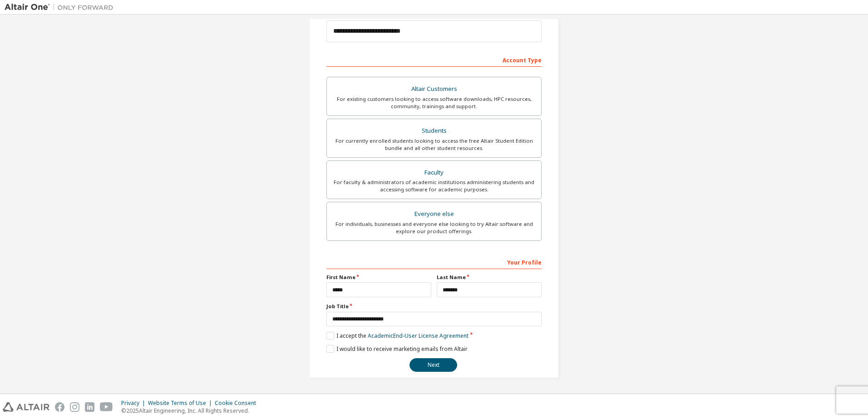 This screenshot has height=420, width=868. Describe the element at coordinates (434, 60) in the screenshot. I see `div: Account Type` at that location.